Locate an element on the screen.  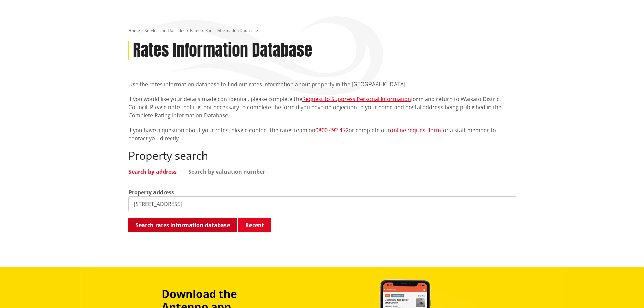
a: 0800 492 452 is located at coordinates (332, 130).